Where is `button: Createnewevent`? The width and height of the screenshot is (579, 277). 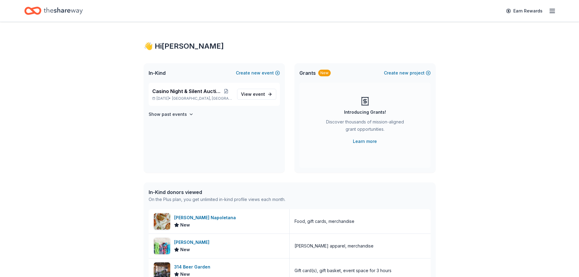
button: Createnewevent is located at coordinates (258, 73).